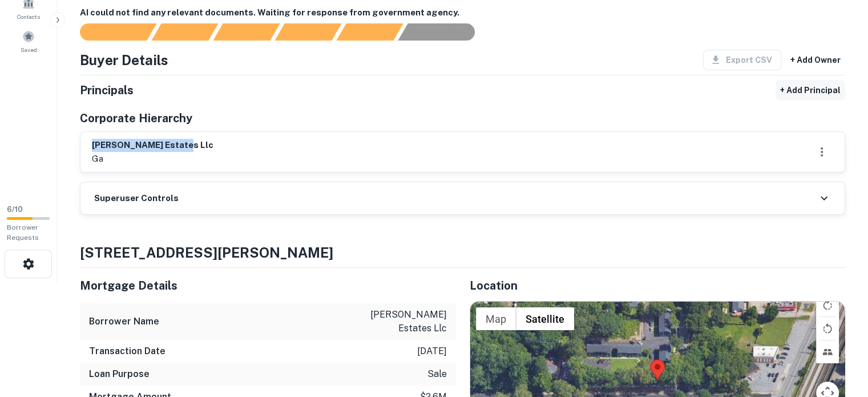 Image resolution: width=868 pixels, height=397 pixels. I want to click on div: Saved, so click(28, 41).